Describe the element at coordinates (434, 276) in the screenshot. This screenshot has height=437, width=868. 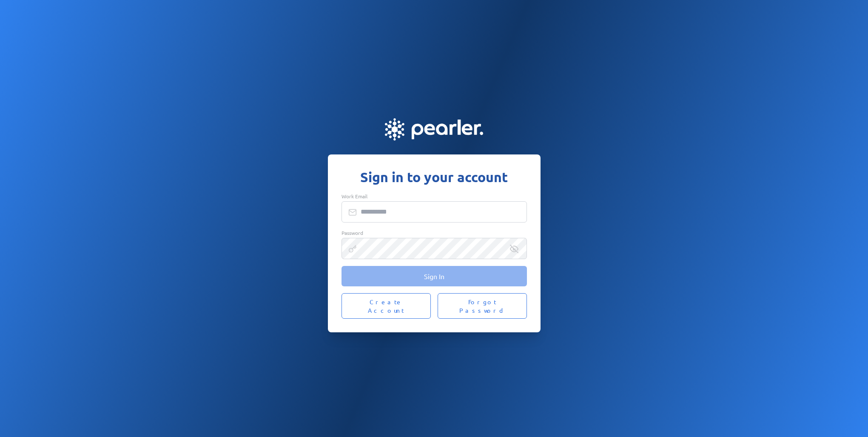
I see `button: Sign In` at that location.